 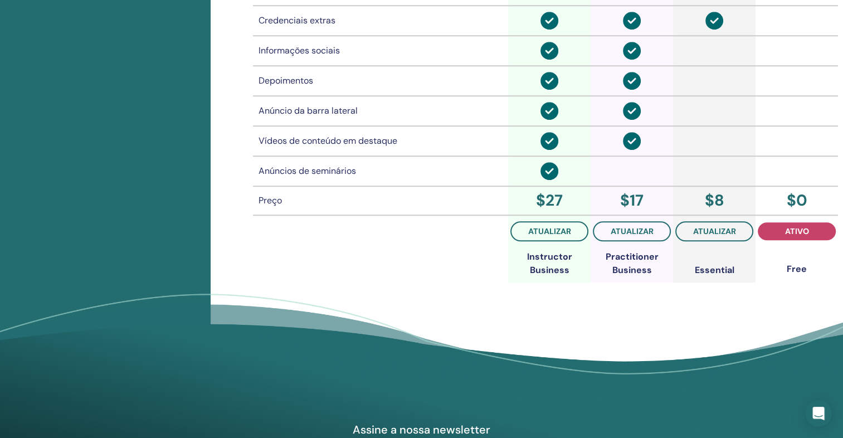 What do you see at coordinates (819, 413) in the screenshot?
I see `div: Open Intercom Messenger` at bounding box center [819, 413].